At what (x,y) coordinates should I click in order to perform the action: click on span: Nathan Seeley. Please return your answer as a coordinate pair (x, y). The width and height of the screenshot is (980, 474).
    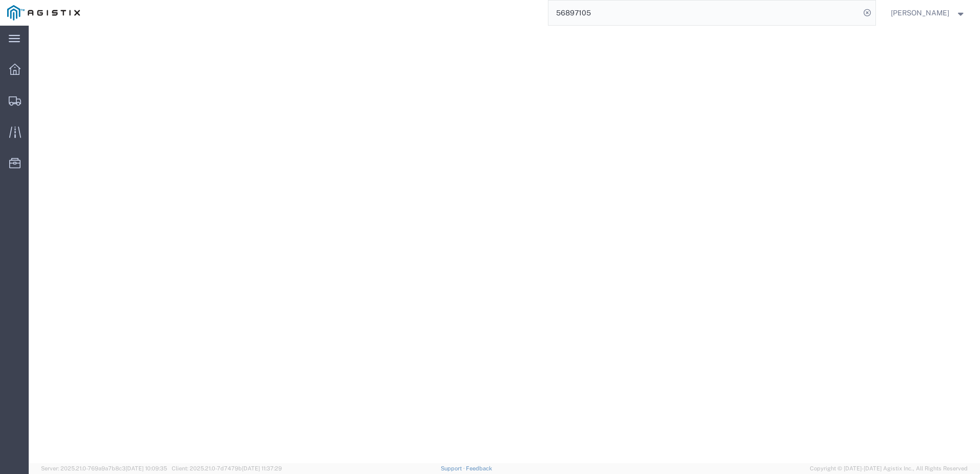
    Looking at the image, I should click on (920, 13).